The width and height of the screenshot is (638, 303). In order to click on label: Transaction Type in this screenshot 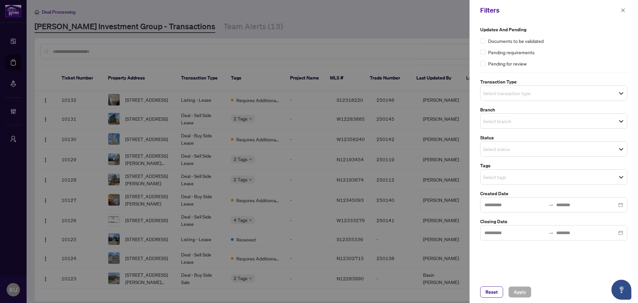, I will do `click(553, 82)`.